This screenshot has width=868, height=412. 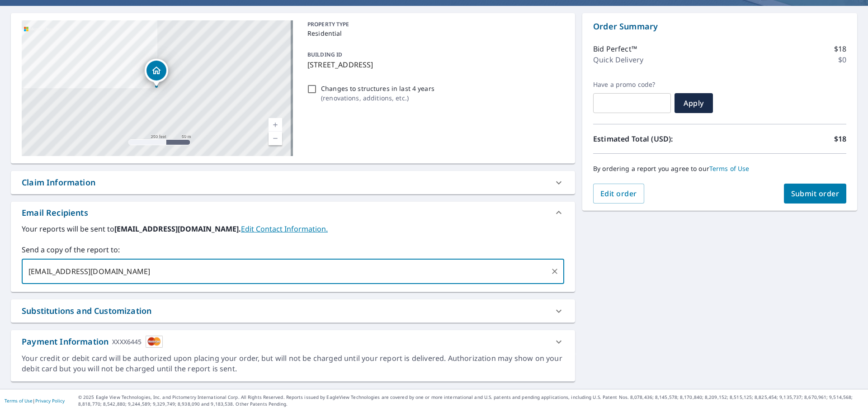 What do you see at coordinates (815, 194) in the screenshot?
I see `button: Submit order` at bounding box center [815, 194].